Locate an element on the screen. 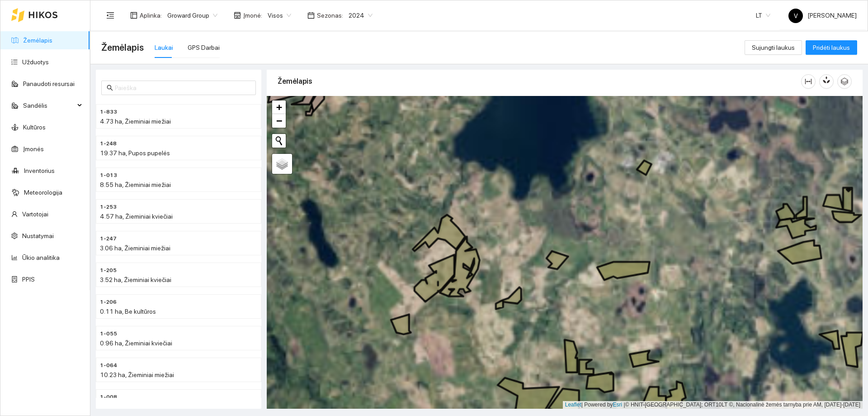  span: Groward Group is located at coordinates (192, 15).